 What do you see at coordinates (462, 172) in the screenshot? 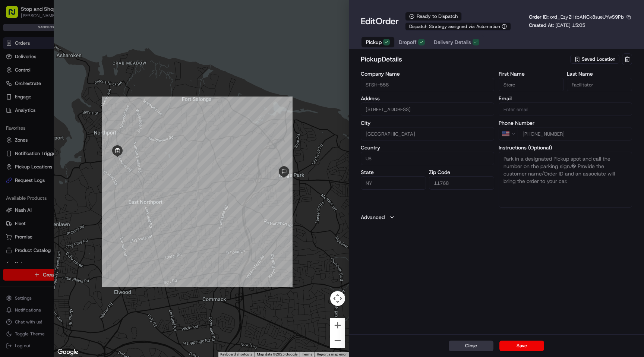
I see `label: Zip Code` at bounding box center [462, 172].